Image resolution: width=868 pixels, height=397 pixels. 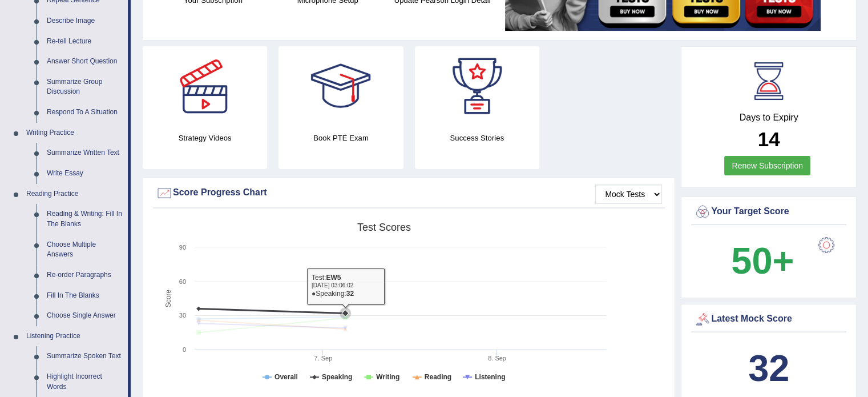 What do you see at coordinates (769, 212) in the screenshot?
I see `div: Your Target Score` at bounding box center [769, 212].